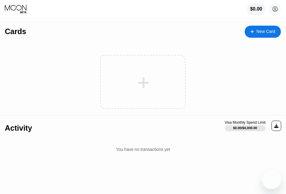  Describe the element at coordinates (18, 128) in the screenshot. I see `div: Activity` at that location.